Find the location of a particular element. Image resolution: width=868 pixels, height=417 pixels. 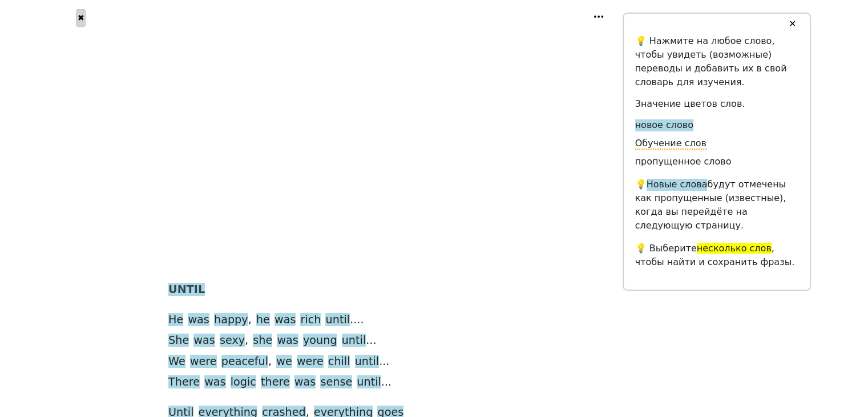

span: she is located at coordinates (263, 340).